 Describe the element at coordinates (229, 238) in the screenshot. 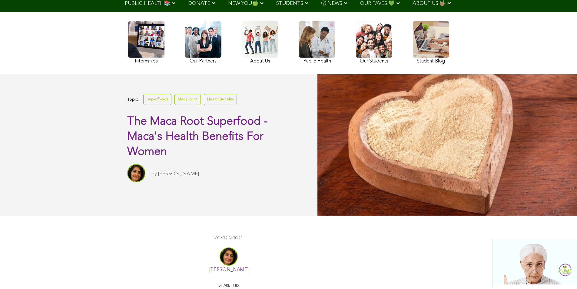

I see `p: CONTRIBUTORS` at that location.